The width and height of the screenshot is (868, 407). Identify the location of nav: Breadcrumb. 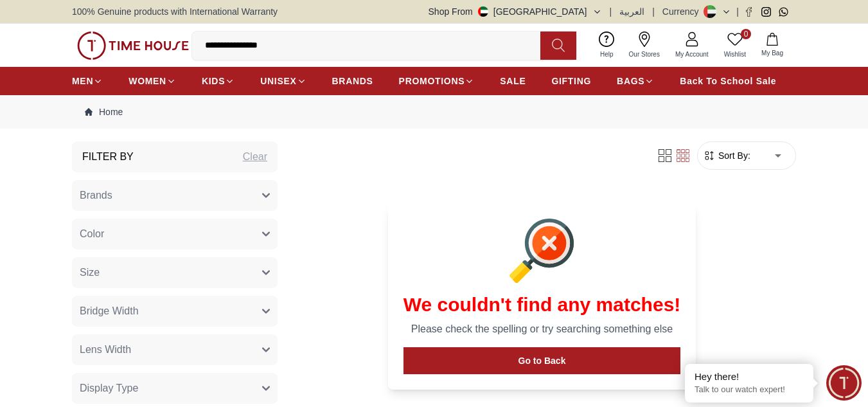
(434, 112).